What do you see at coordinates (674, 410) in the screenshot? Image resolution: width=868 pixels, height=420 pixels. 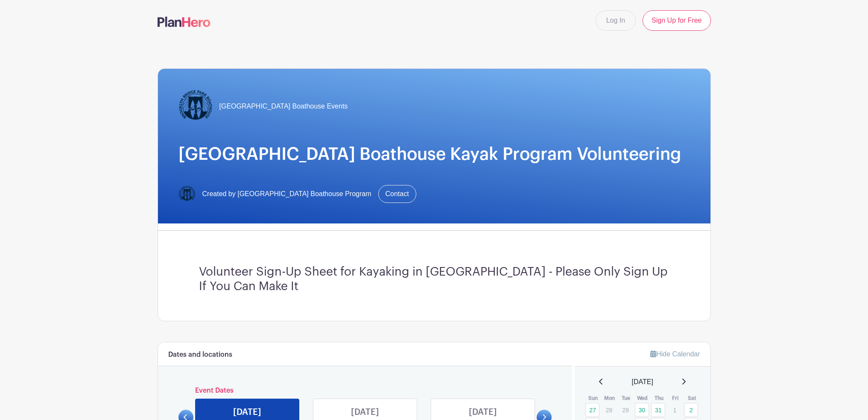 I see `p: 1` at bounding box center [674, 410].